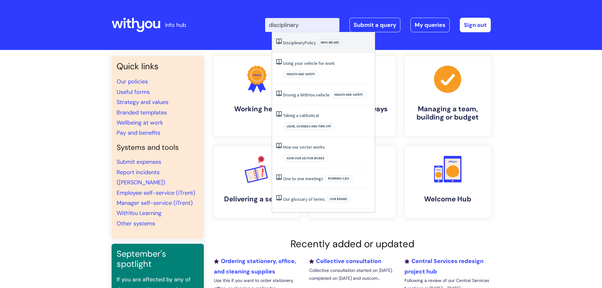 Image resolution: width=602 pixels, height=288 pixels. What do you see at coordinates (158, 148) in the screenshot?
I see `h4: Systems and tools` at bounding box center [158, 148].